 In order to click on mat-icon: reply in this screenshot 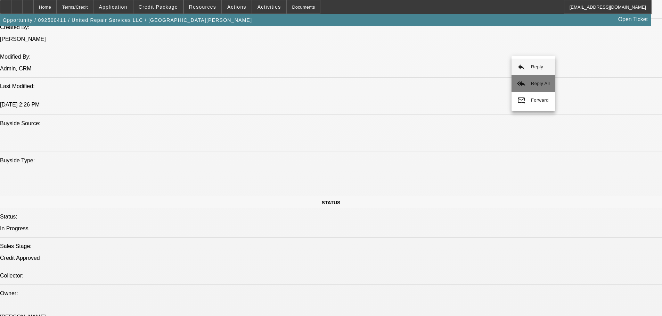, I will do `click(521, 67)`.